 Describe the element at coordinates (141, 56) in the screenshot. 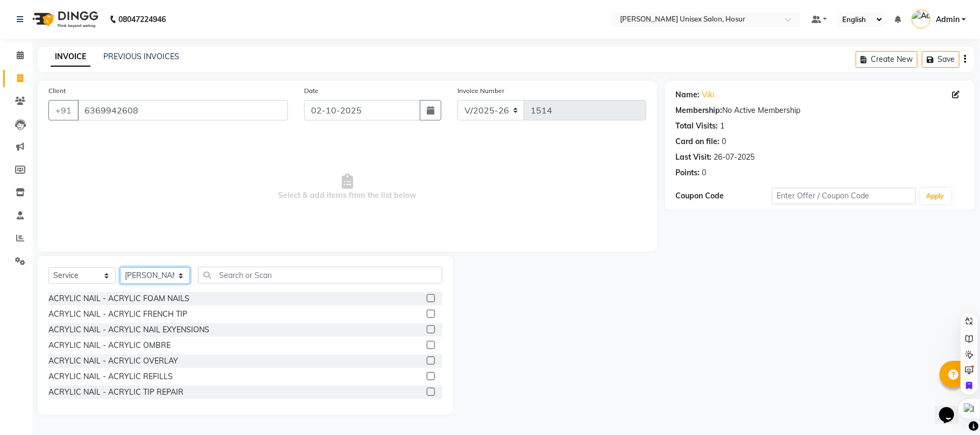

I see `a: PREVIOUS INVOICES` at that location.